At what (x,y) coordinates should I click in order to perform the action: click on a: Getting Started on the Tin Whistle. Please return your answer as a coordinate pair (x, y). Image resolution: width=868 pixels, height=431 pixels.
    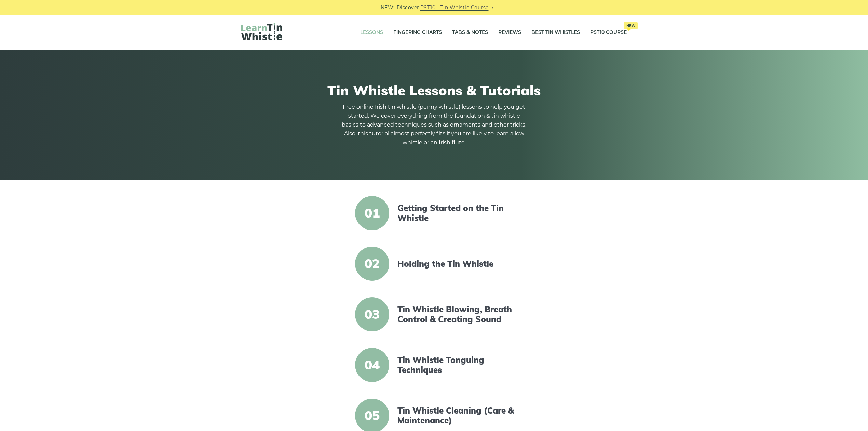
    Looking at the image, I should click on (456, 213).